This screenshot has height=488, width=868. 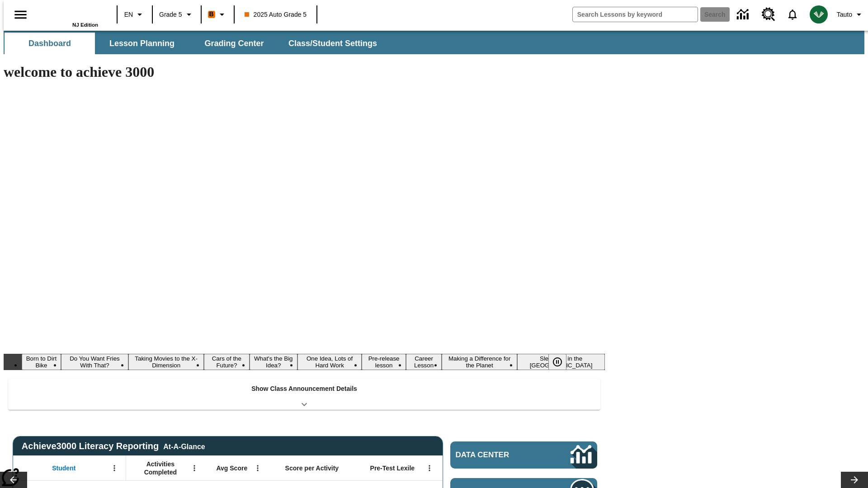 I want to click on button: Lesson Planning, so click(x=142, y=43).